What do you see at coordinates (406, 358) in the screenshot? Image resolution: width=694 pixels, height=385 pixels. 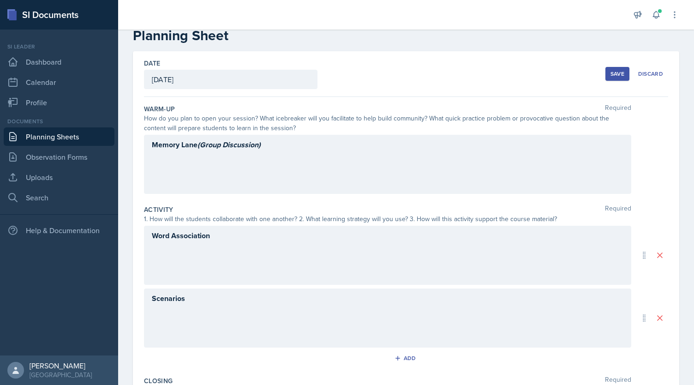 I see `div: Add` at bounding box center [406, 358].